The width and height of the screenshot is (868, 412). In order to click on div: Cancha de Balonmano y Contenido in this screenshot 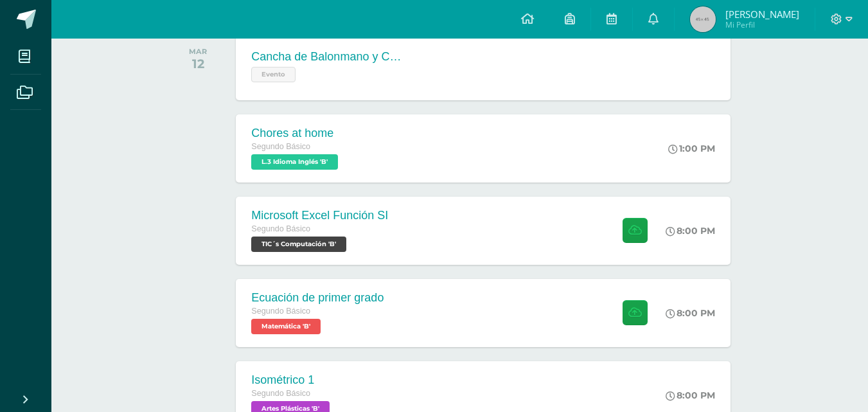, I will do `click(328, 57)`.